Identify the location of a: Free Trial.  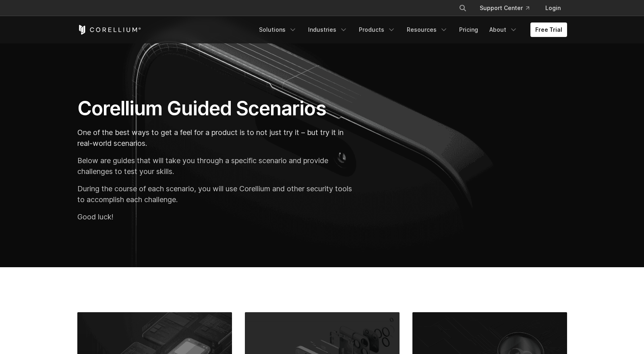
(548, 29).